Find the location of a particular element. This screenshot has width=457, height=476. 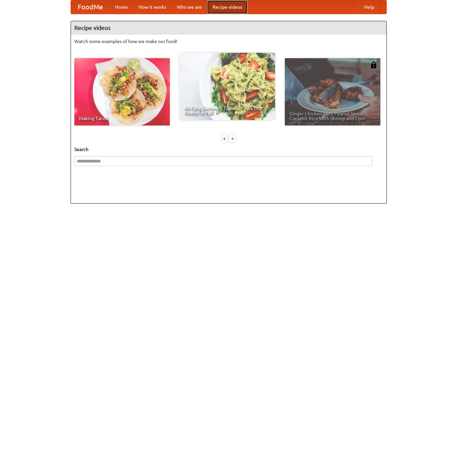

a: Help is located at coordinates (370, 7).